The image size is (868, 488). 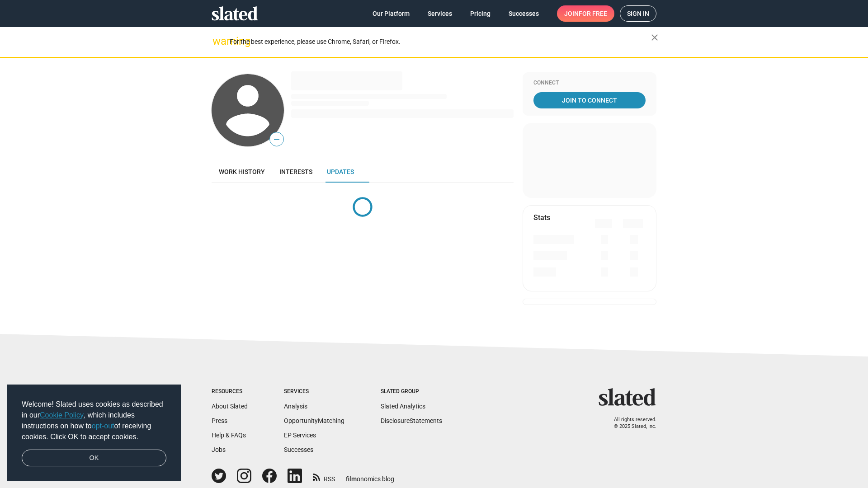 What do you see at coordinates (242, 171) in the screenshot?
I see `span: Work history` at bounding box center [242, 171].